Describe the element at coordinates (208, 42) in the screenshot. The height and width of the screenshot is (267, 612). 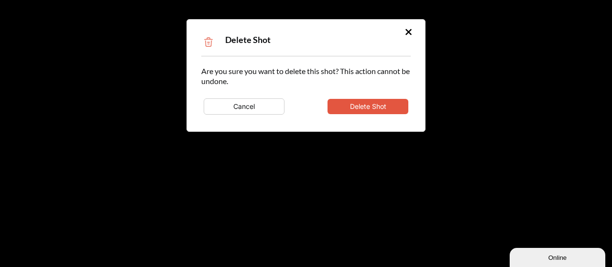
I see `img: Trash Icon` at that location.